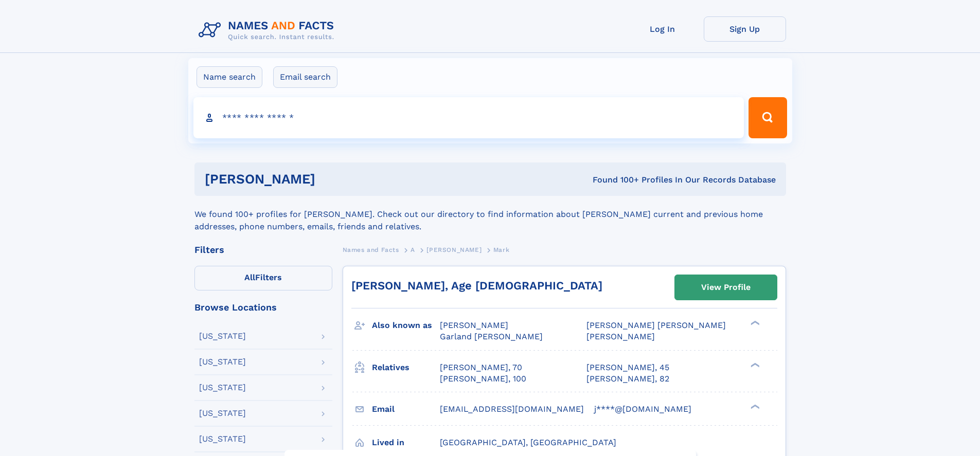 This screenshot has height=456, width=980. I want to click on span: All, so click(249, 277).